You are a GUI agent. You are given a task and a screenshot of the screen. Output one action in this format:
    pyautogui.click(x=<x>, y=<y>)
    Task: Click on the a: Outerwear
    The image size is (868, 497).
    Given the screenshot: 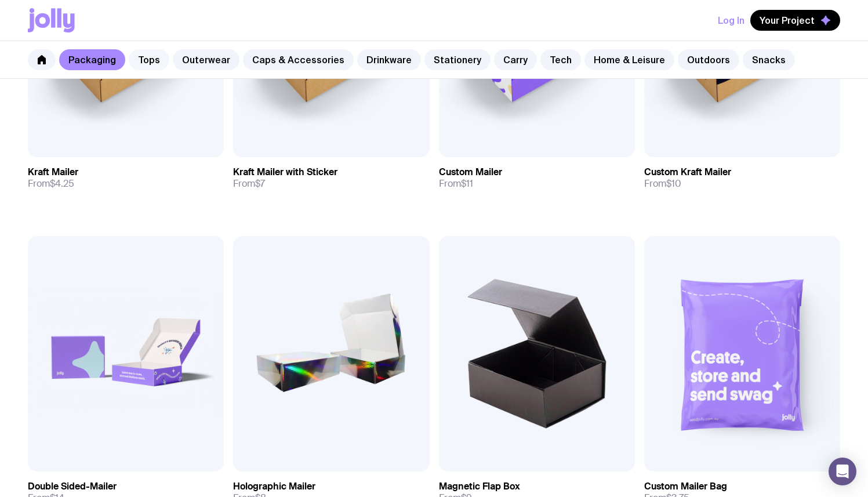 What is the action you would take?
    pyautogui.click(x=206, y=60)
    